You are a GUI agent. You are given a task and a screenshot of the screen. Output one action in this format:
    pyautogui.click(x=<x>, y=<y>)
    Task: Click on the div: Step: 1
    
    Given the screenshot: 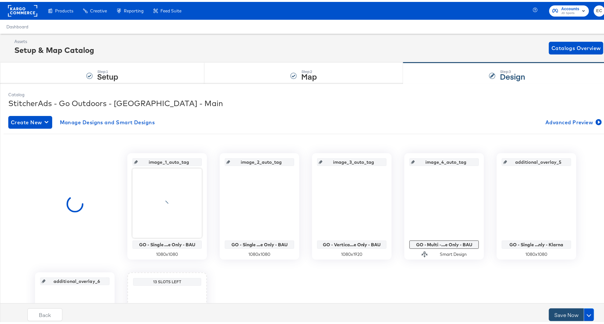 What is the action you would take?
    pyautogui.click(x=108, y=70)
    